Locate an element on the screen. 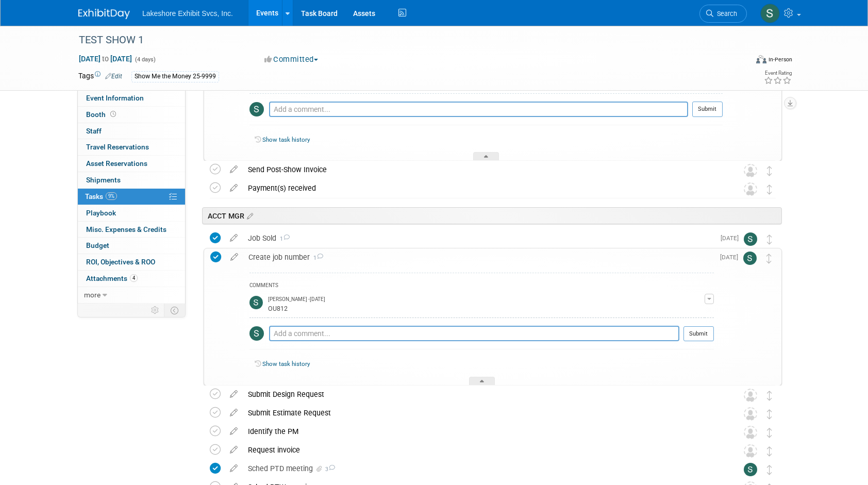  a: Asset Reservations is located at coordinates (131, 164).